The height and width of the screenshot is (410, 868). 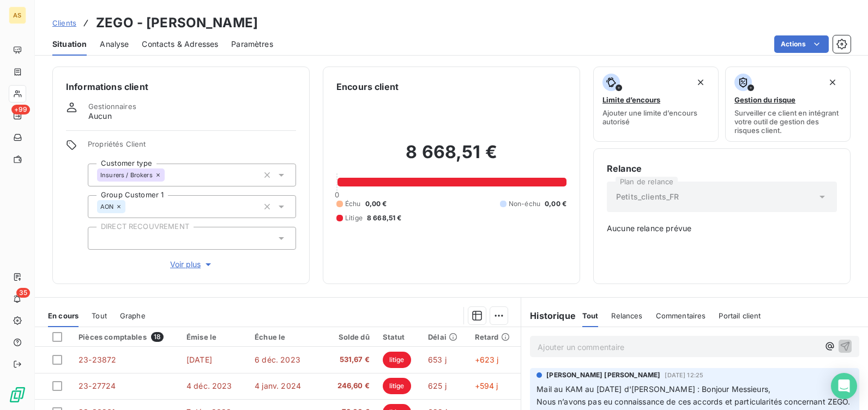 What do you see at coordinates (788, 122) in the screenshot?
I see `span: Surveiller ce client en intégrant votre outil de gestion des risques client.` at bounding box center [788, 122].